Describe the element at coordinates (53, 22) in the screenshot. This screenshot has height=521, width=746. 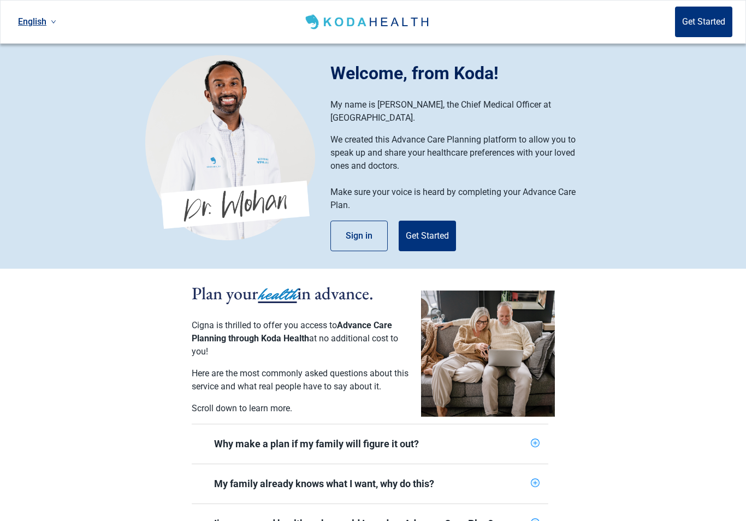
I see `span: down` at that location.